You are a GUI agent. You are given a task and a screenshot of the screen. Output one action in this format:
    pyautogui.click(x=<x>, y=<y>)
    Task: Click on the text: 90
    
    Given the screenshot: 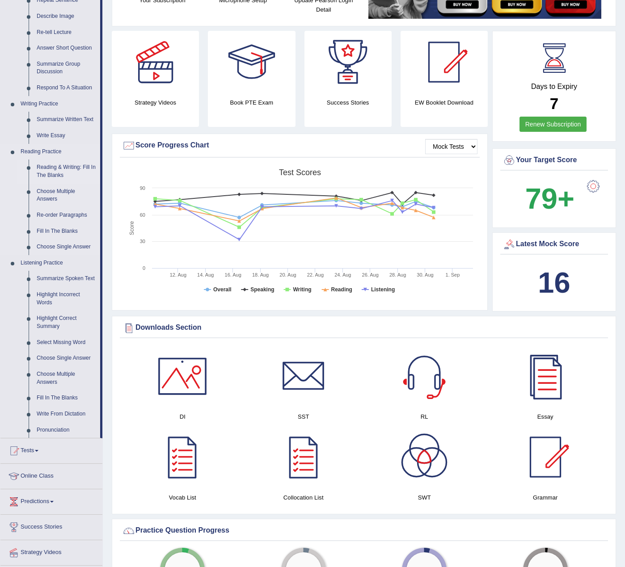 What is the action you would take?
    pyautogui.click(x=143, y=188)
    